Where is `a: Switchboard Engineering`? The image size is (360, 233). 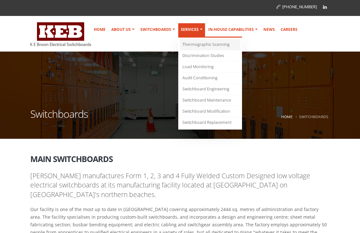 a: Switchboard Engineering is located at coordinates (210, 89).